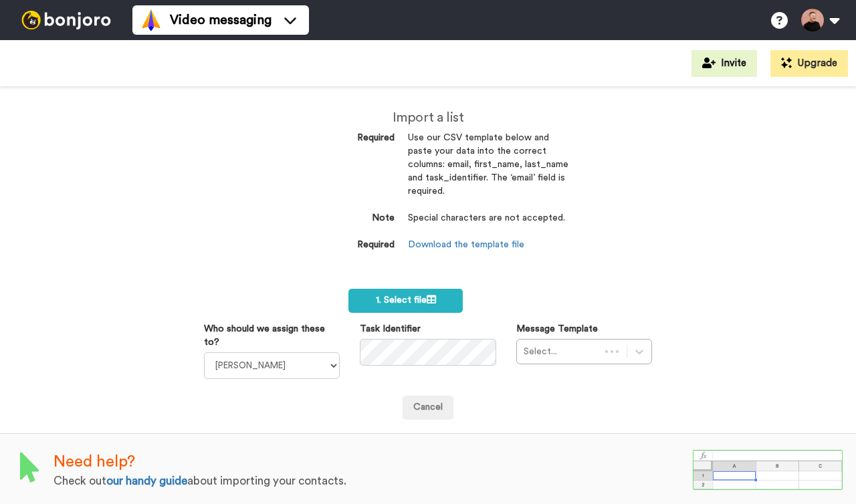 This screenshot has width=856, height=504. I want to click on button: Invite, so click(725, 64).